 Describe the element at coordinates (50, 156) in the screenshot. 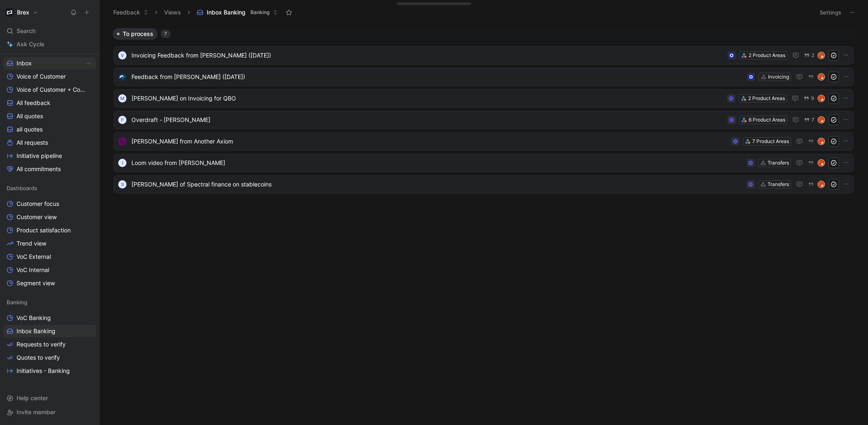

I see `a: Initiative pipeline` at that location.